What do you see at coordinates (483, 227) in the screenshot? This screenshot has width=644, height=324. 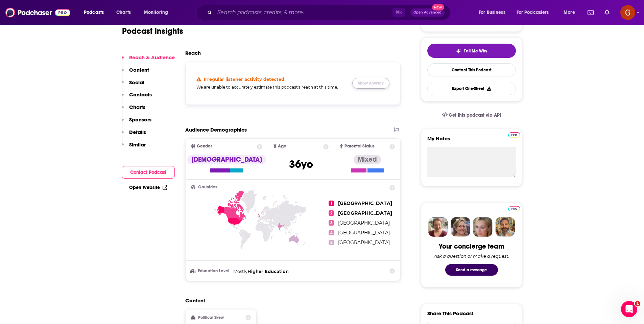 I see `img: Jules Profile` at bounding box center [483, 227].